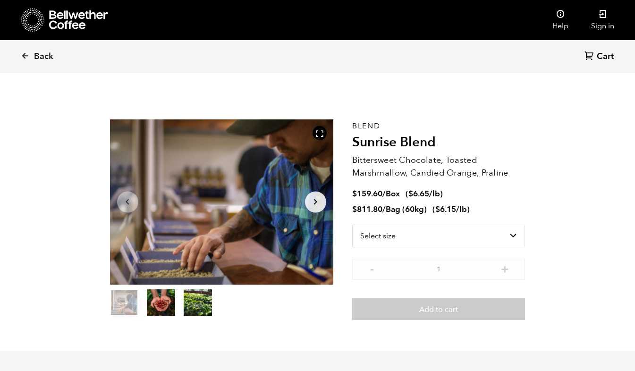 This screenshot has height=371, width=635. I want to click on bdi: 6.65, so click(419, 194).